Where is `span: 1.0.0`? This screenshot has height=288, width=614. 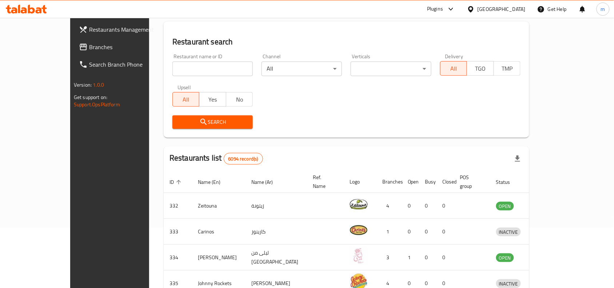 span: 1.0.0 is located at coordinates (98, 85).